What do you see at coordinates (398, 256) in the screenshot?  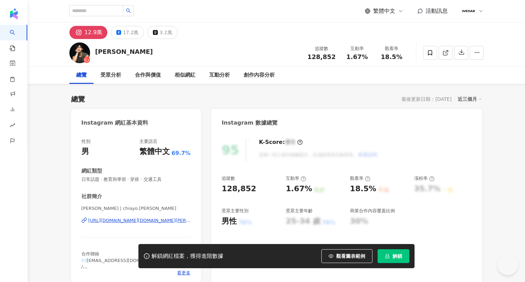 I see `span: 解鎖` at bounding box center [398, 256].